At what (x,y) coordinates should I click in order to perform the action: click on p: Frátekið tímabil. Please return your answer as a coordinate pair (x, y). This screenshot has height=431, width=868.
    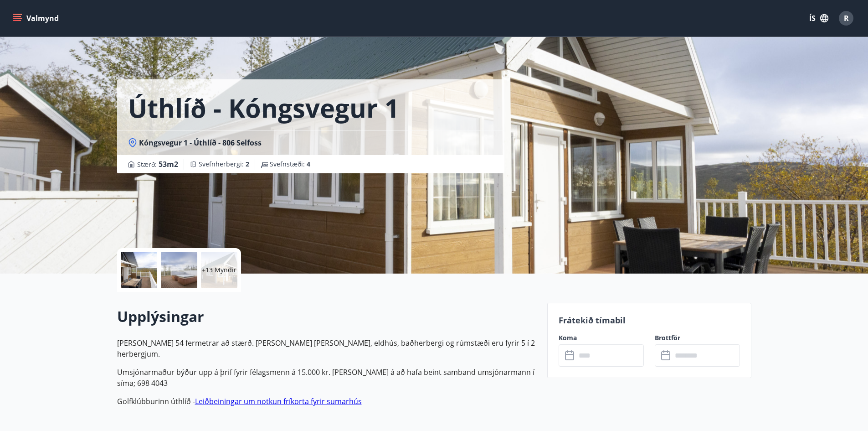
    Looking at the image, I should click on (649, 320).